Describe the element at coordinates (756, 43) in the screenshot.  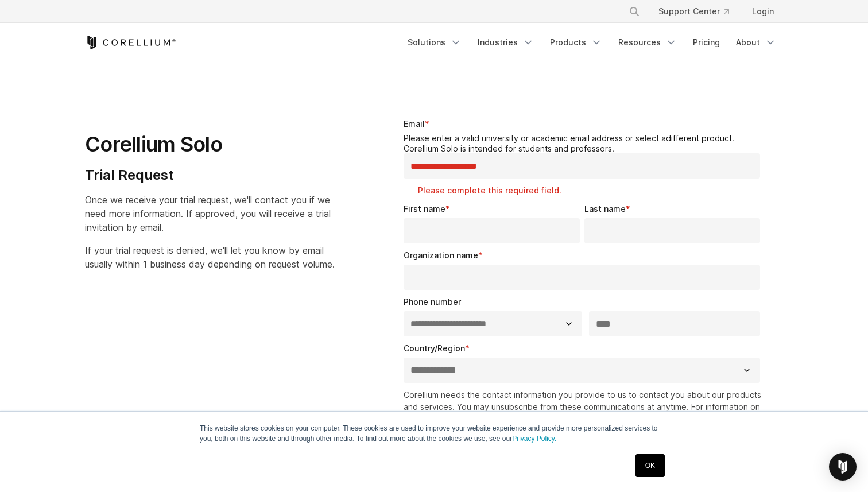
I see `a: About` at that location.